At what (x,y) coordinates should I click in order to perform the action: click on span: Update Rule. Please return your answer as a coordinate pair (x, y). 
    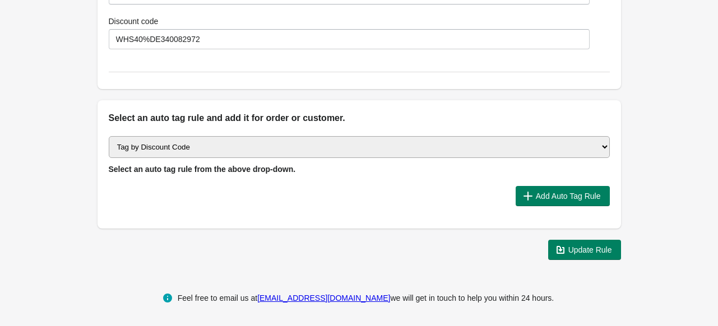
    Looking at the image, I should click on (590, 250).